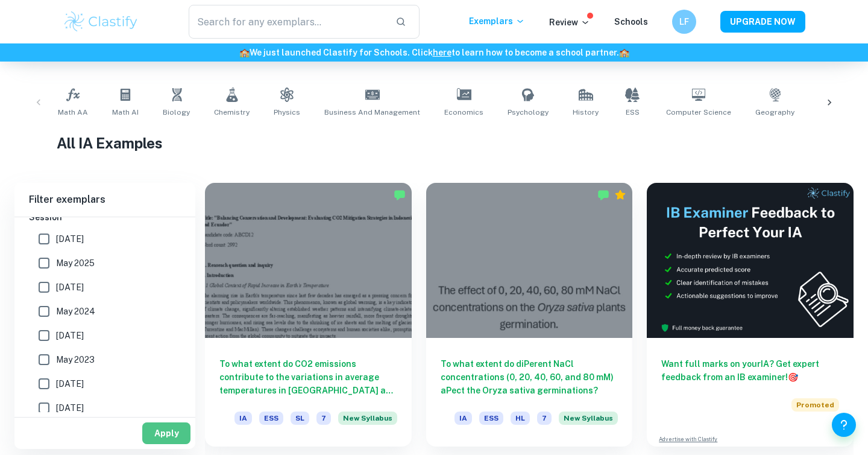 The image size is (868, 455). I want to click on img: Clastify logo, so click(100, 22).